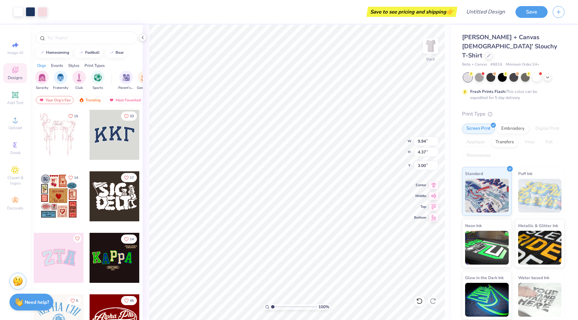  What do you see at coordinates (98, 77) in the screenshot?
I see `img: Sports Image` at bounding box center [98, 77].